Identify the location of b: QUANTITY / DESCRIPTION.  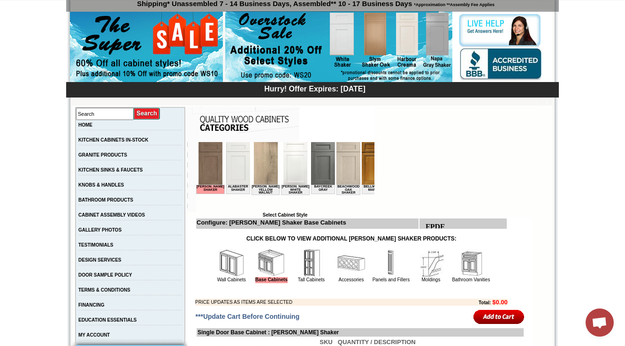
(376, 342).